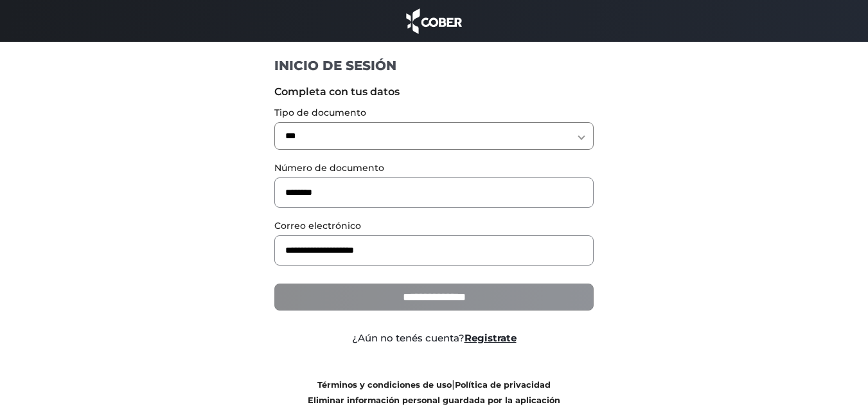 The image size is (868, 407). What do you see at coordinates (434, 225) in the screenshot?
I see `label: Correo electrónico` at bounding box center [434, 225].